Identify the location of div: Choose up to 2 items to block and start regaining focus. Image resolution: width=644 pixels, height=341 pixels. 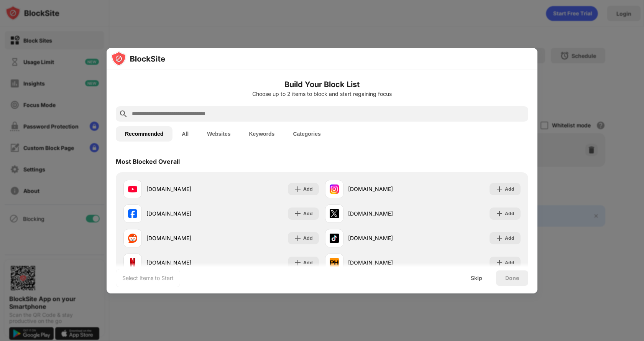
(322, 94).